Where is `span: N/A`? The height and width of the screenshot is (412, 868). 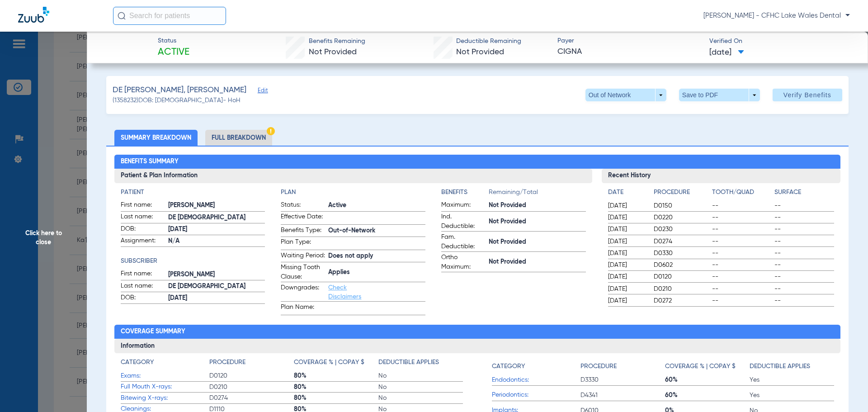 span: N/A is located at coordinates (216, 241).